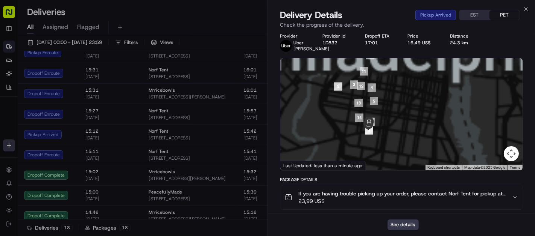 Image resolution: width=535 pixels, height=236 pixels. I want to click on div: 24.3 km, so click(465, 43).